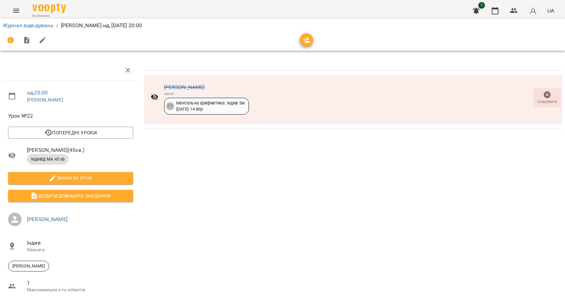 This screenshot has width=565, height=296. What do you see at coordinates (550, 10) in the screenshot?
I see `button: UA` at bounding box center [550, 10].